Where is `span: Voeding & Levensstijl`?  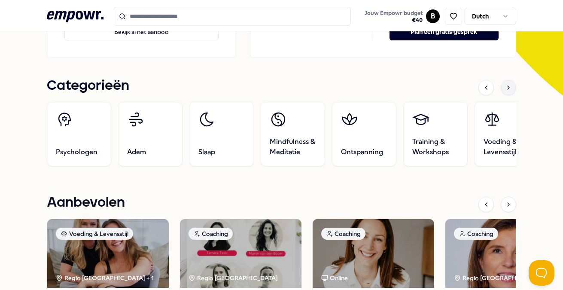
span: Voeding & Levensstijl is located at coordinates (507, 147).